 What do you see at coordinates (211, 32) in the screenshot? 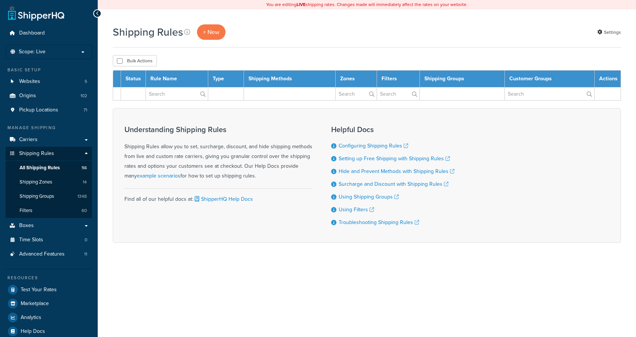
I see `a: + New` at bounding box center [211, 32].